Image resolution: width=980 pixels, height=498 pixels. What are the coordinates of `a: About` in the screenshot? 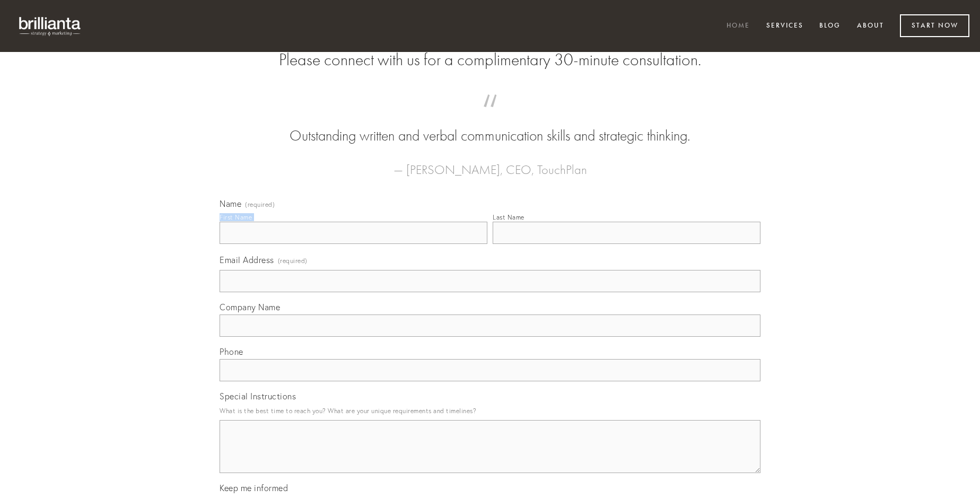 It's located at (870, 26).